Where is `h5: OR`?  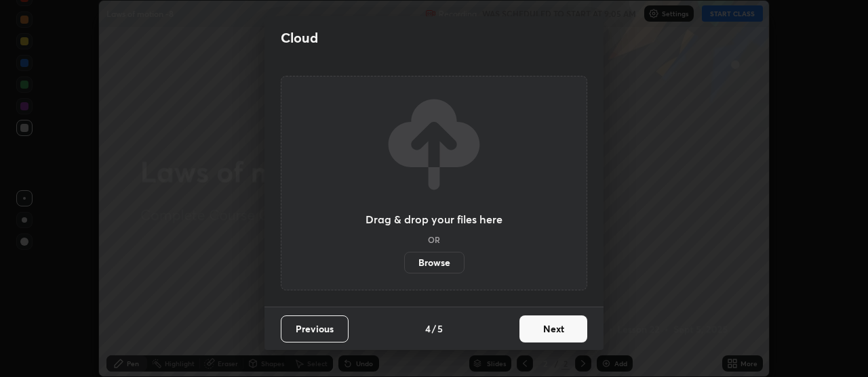 h5: OR is located at coordinates (434, 240).